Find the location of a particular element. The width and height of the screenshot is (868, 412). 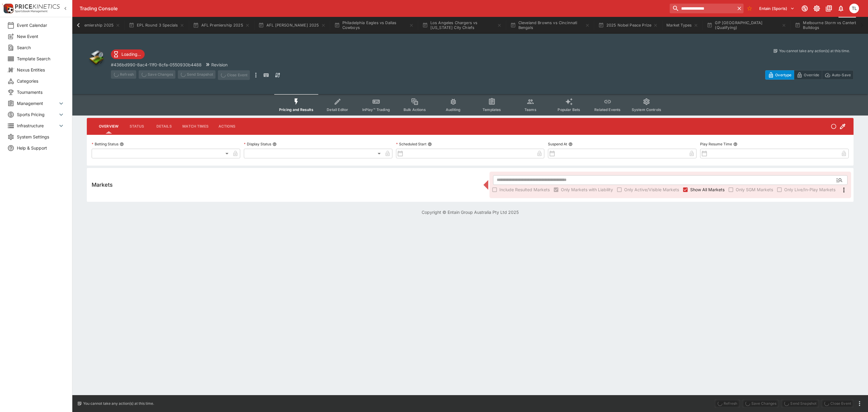

span: Detail Editor is located at coordinates (337, 110).